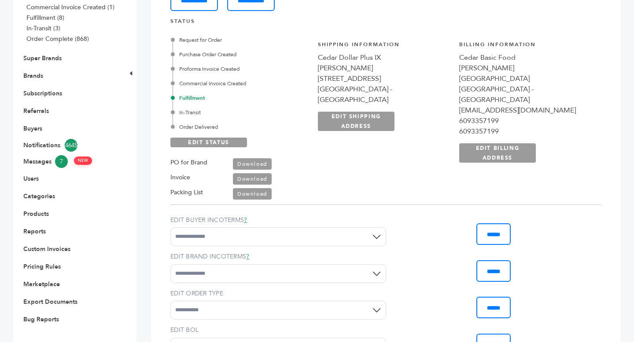 This screenshot has height=342, width=634. I want to click on a: Messages7 NEW, so click(68, 161).